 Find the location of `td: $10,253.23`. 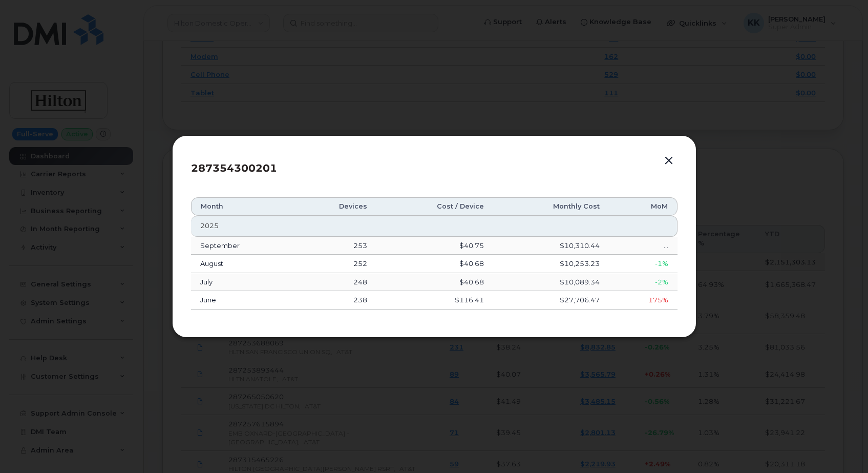

td: $10,253.23 is located at coordinates (551, 264).